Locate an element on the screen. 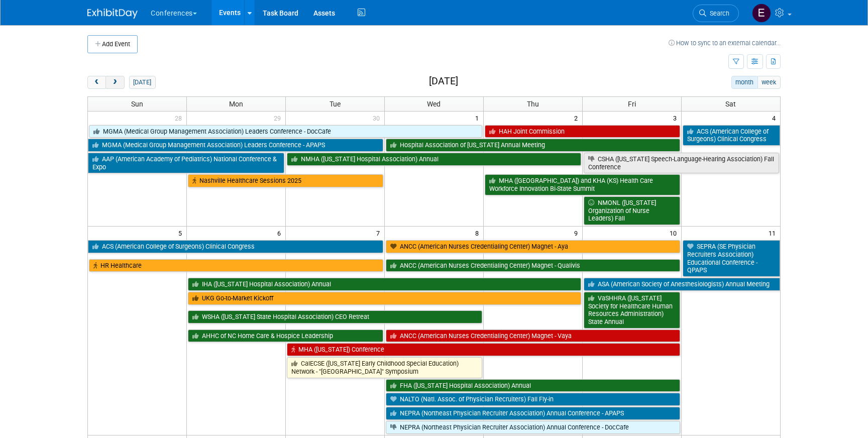 The height and width of the screenshot is (438, 868). a: HR Healthcare is located at coordinates (236, 266).